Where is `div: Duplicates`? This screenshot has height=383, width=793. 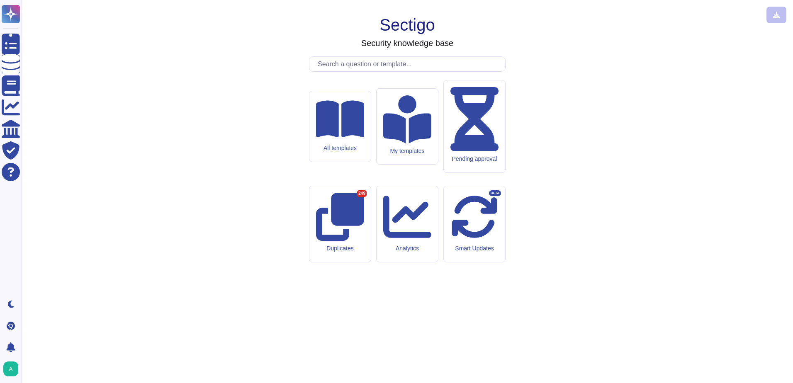 div: Duplicates is located at coordinates (340, 248).